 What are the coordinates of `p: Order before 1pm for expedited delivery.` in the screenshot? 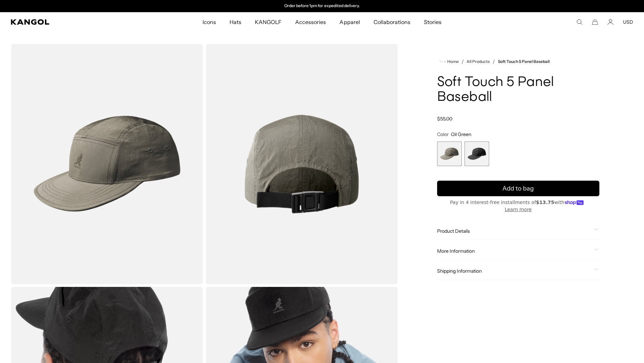 It's located at (322, 6).